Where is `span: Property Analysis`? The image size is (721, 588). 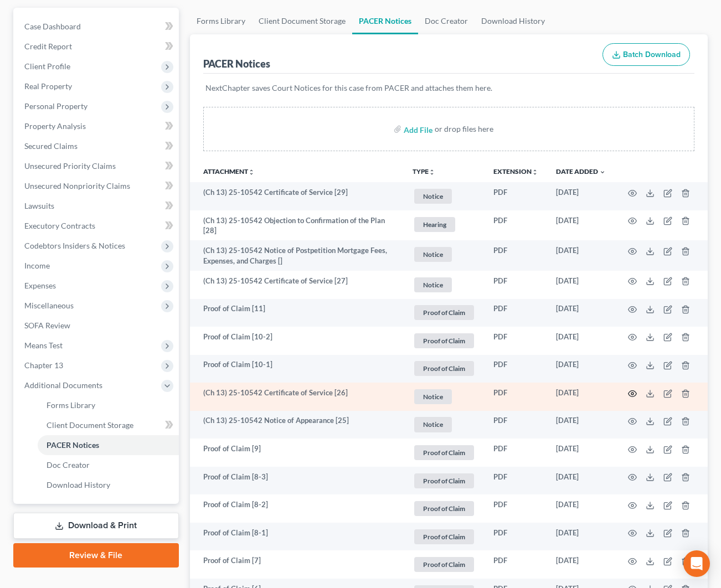 span: Property Analysis is located at coordinates (55, 126).